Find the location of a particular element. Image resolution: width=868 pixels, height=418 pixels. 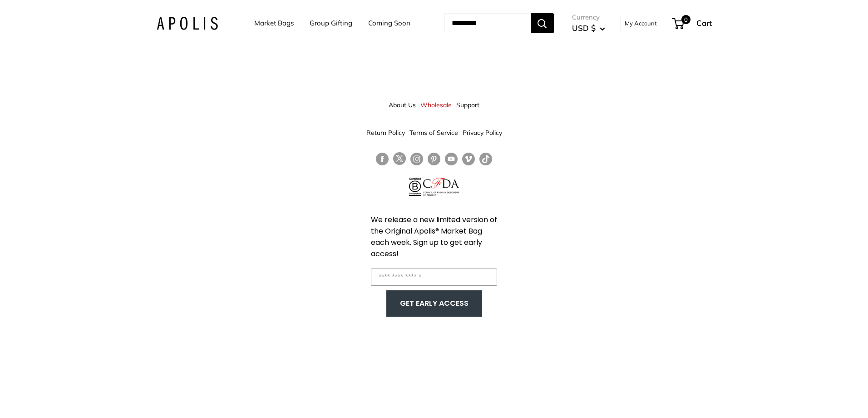

a: 0 Cart is located at coordinates (692, 23).